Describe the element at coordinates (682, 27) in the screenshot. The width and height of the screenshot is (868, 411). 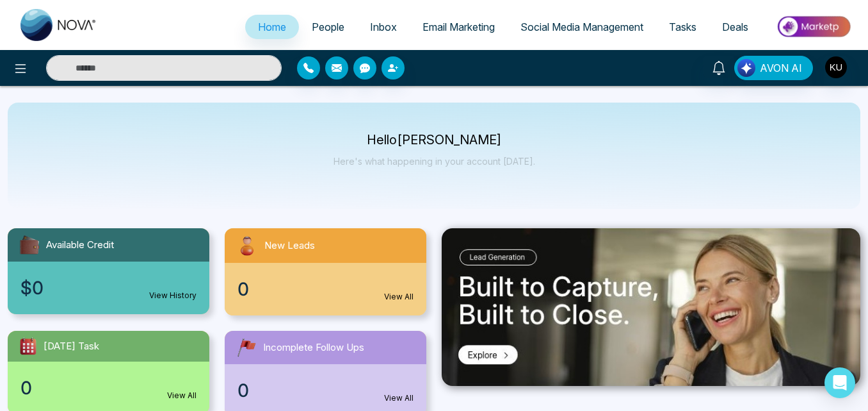
I see `span: Tasks` at that location.